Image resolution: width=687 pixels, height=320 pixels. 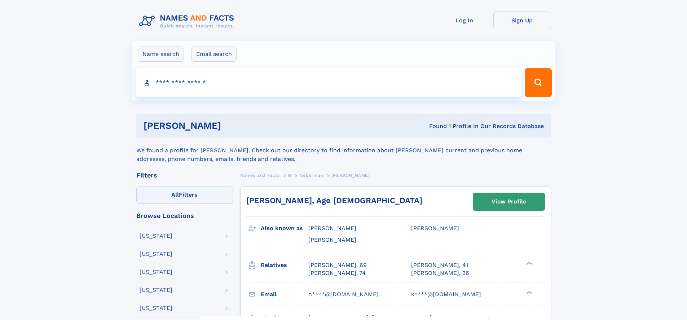 What do you see at coordinates (175, 194) in the screenshot?
I see `span: All` at bounding box center [175, 194].